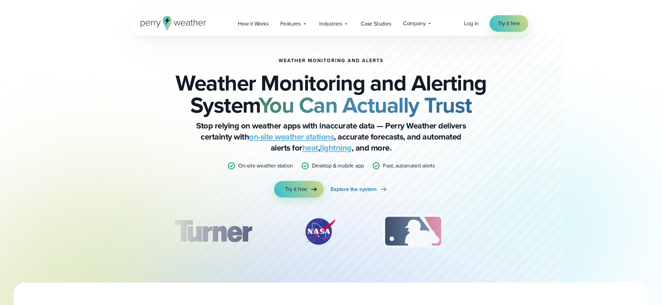 This screenshot has height=305, width=662. Describe the element at coordinates (413, 231) in the screenshot. I see `div: 3 of 12` at that location.